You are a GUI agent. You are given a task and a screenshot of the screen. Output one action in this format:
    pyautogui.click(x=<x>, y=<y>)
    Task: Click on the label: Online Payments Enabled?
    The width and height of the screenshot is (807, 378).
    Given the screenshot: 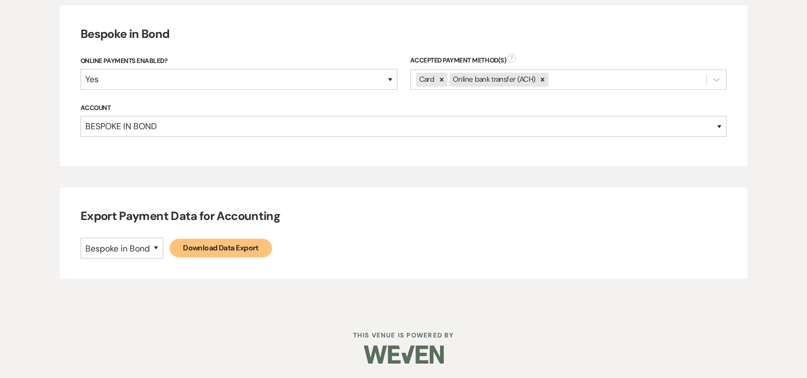 What is the action you would take?
    pyautogui.click(x=239, y=61)
    